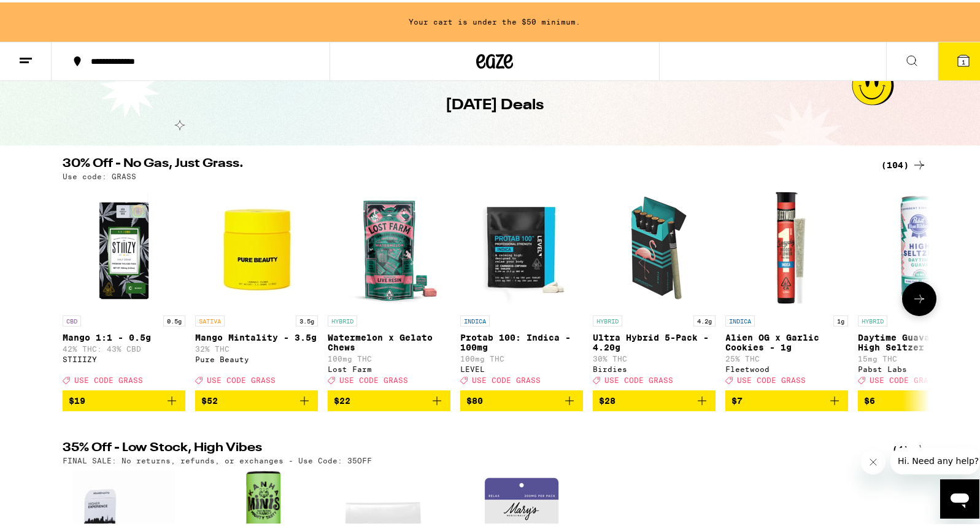 The height and width of the screenshot is (526, 980). I want to click on p: Use code: GRASS, so click(99, 174).